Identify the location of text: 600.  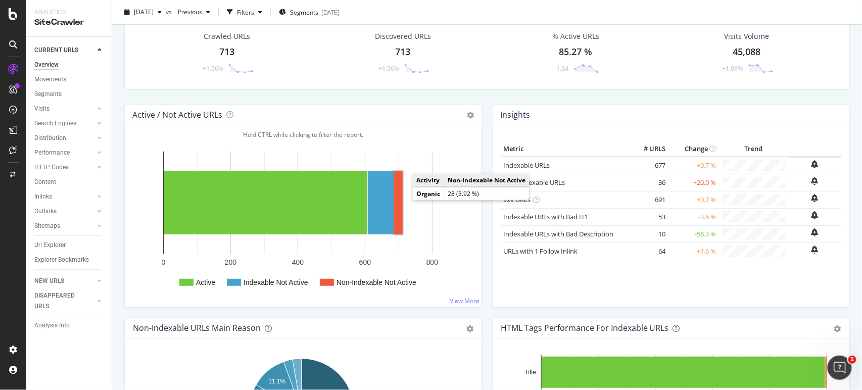
(365, 262).